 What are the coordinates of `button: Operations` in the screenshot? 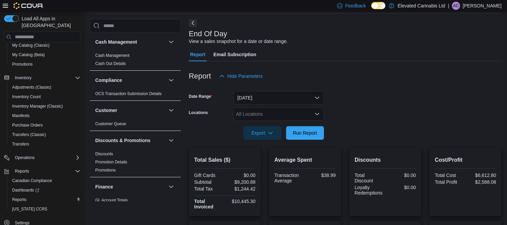 It's located at (42, 157).